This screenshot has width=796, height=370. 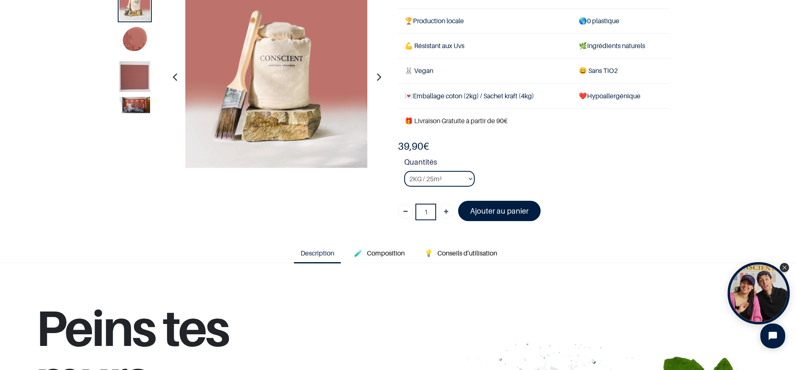 What do you see at coordinates (785, 268) in the screenshot?
I see `div: Close Tolstoy widget` at bounding box center [785, 268].